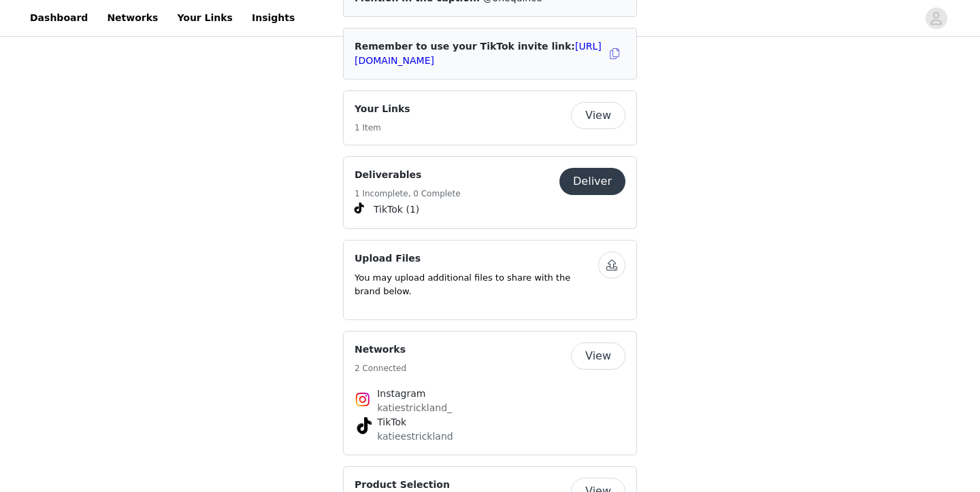 Image resolution: width=980 pixels, height=492 pixels. What do you see at coordinates (490, 408) in the screenshot?
I see `p: katiestrickland_` at bounding box center [490, 408].